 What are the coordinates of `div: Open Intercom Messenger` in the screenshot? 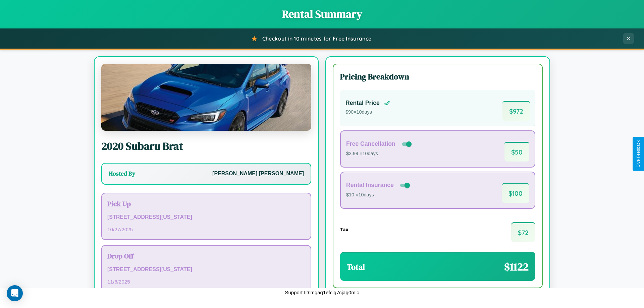 It's located at (15, 294).